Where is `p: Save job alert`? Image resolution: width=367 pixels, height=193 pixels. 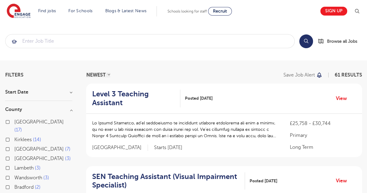
p: Save job alert is located at coordinates (299, 75).